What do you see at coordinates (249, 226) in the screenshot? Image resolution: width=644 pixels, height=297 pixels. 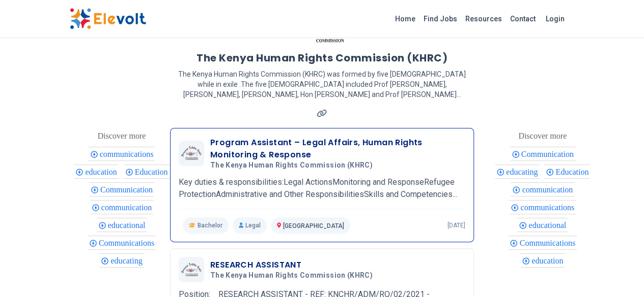 I see `p: Legal` at bounding box center [249, 226].